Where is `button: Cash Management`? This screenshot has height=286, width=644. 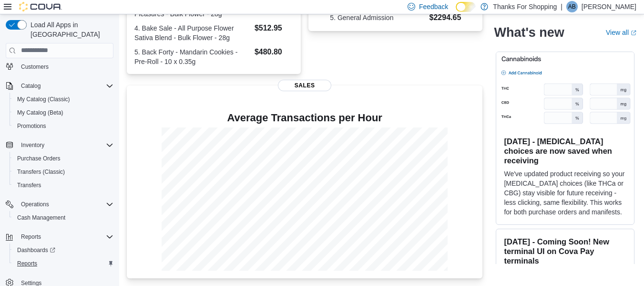
button: Cash Management is located at coordinates (64, 217).